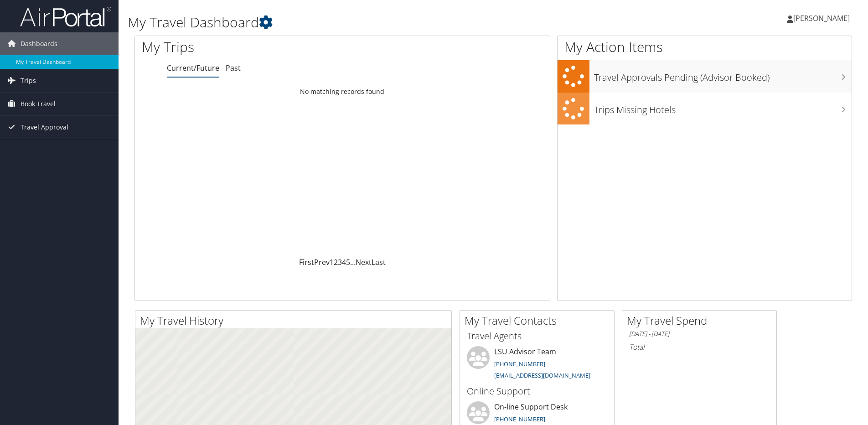  Describe the element at coordinates (705, 47) in the screenshot. I see `h1: My Action Items` at that location.